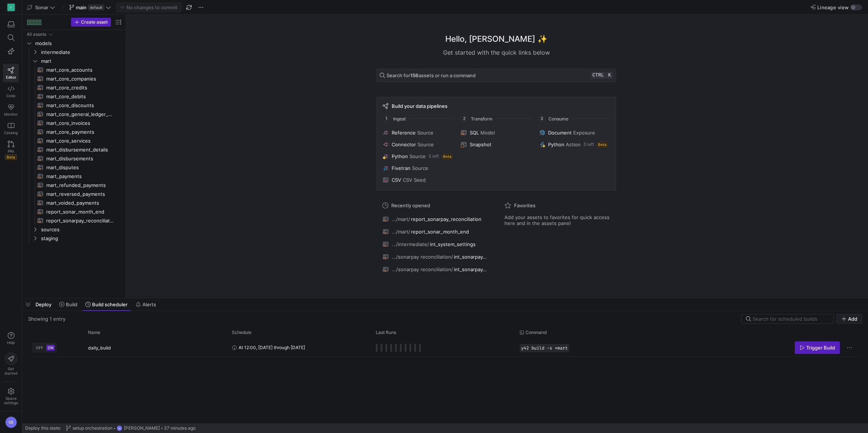 The image size is (868, 433). Describe the element at coordinates (488, 132) in the screenshot. I see `span: Model` at that location.